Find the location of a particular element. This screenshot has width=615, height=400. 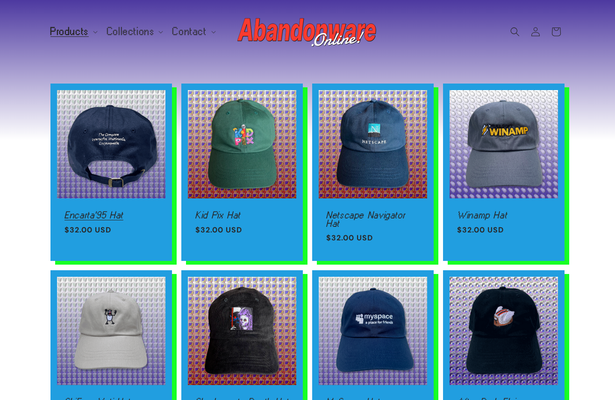

a: Encarta'95 Hat is located at coordinates (111, 215).